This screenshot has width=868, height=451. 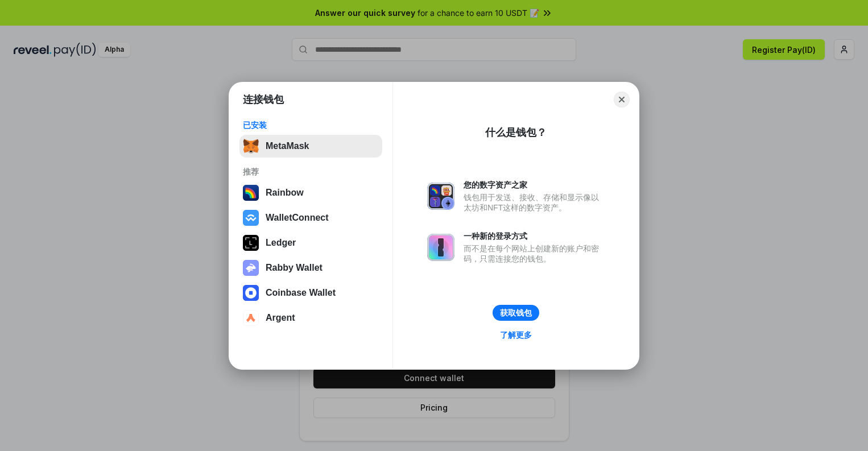 What do you see at coordinates (297, 218) in the screenshot?
I see `div: WalletConnect` at bounding box center [297, 218].